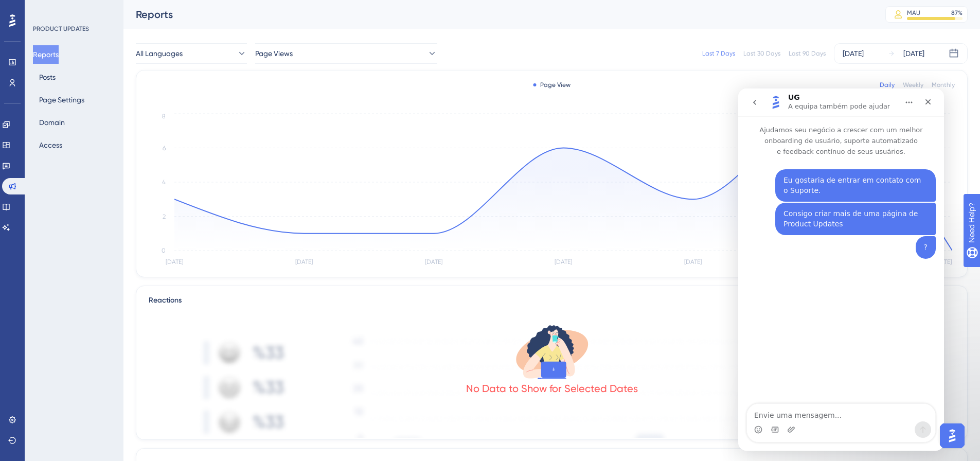 The width and height of the screenshot is (980, 461). Describe the element at coordinates (53, 341) in the screenshot. I see `button: Carregar anexo` at that location.